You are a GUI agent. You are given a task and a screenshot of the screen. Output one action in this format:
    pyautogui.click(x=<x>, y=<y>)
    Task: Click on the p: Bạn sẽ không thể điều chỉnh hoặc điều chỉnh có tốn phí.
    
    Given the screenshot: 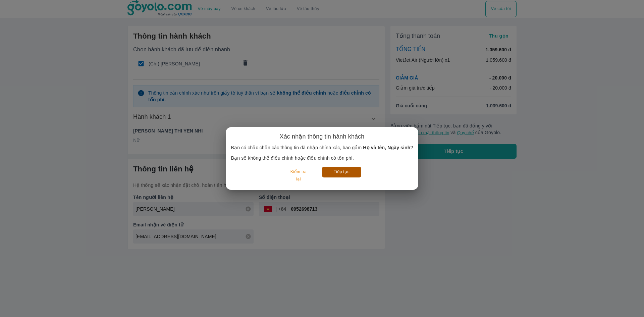 What is the action you would take?
    pyautogui.click(x=322, y=158)
    